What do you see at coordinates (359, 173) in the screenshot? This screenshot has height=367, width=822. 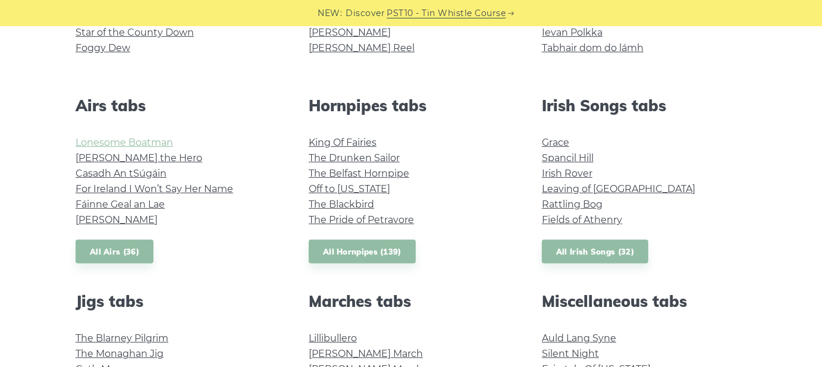 I see `a: The Belfast Hornpipe` at bounding box center [359, 173].